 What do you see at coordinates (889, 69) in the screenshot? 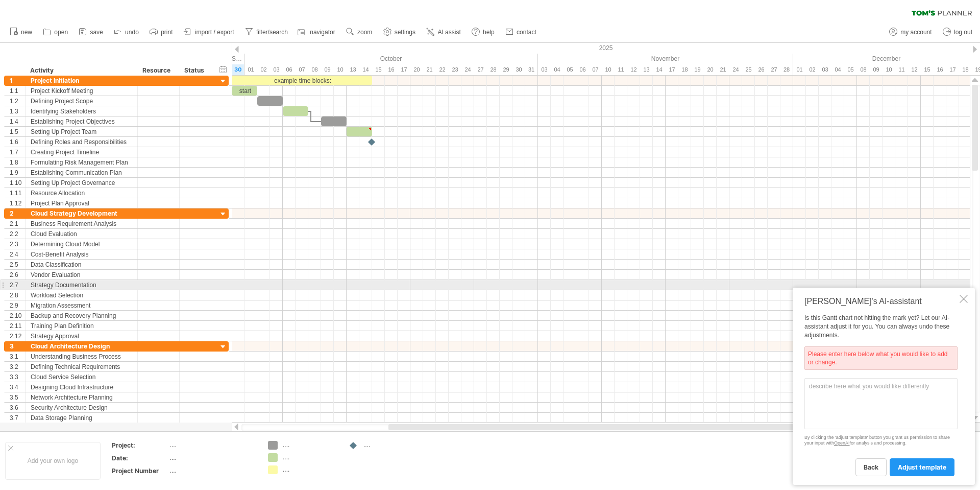
I see `div: Wednesday, 10 December 2025` at bounding box center [889, 69].